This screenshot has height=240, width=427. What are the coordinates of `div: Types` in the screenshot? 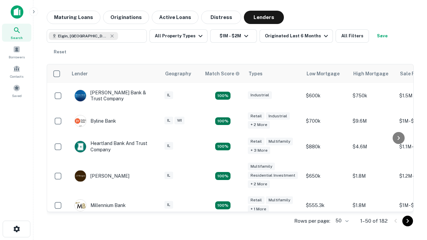 It's located at (256, 74).